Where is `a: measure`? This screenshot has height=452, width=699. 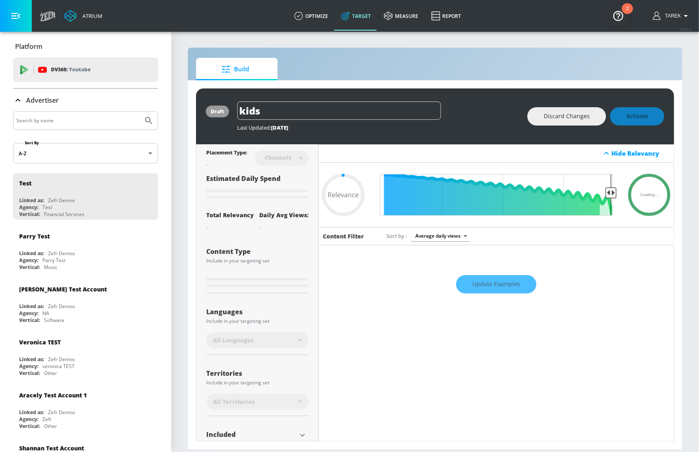
a: measure is located at coordinates (401, 16).